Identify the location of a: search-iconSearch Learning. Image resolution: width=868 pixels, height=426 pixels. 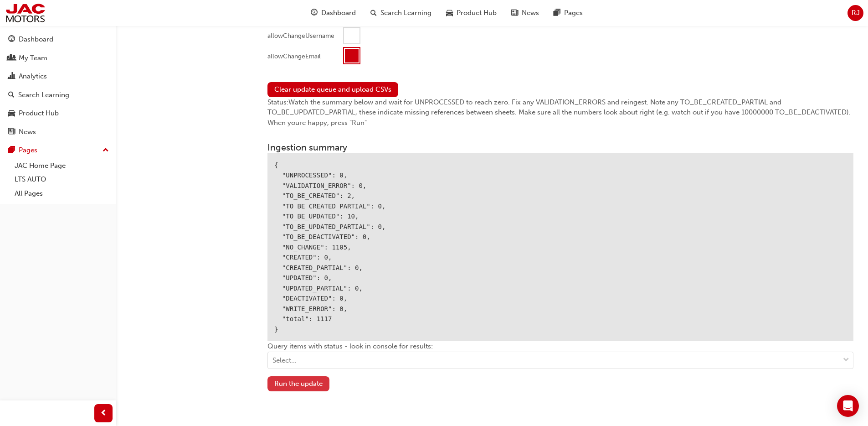
(401, 13).